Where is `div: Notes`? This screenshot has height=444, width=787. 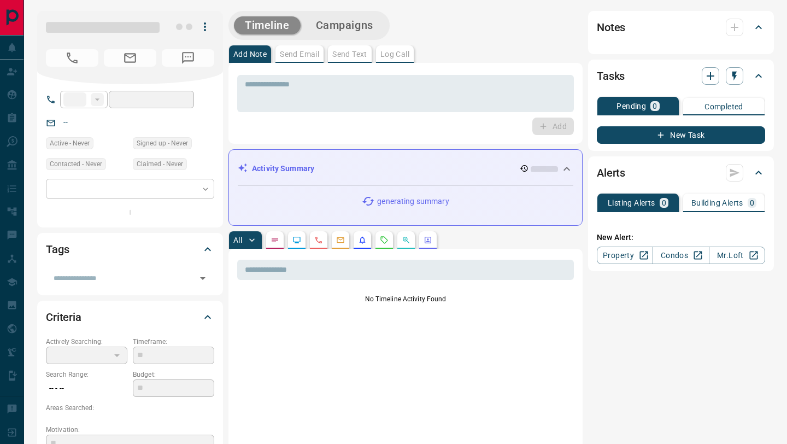
div: Notes is located at coordinates (681, 27).